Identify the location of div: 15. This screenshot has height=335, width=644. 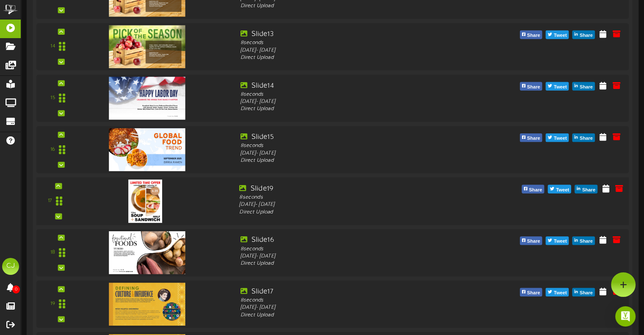
(53, 97).